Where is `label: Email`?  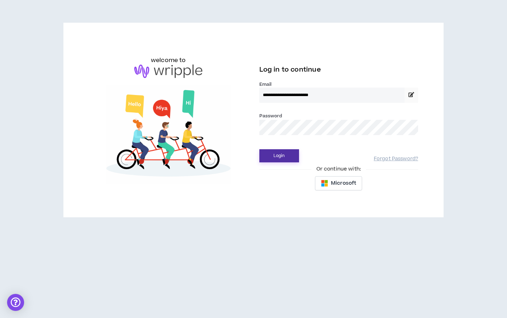 label: Email is located at coordinates (339, 84).